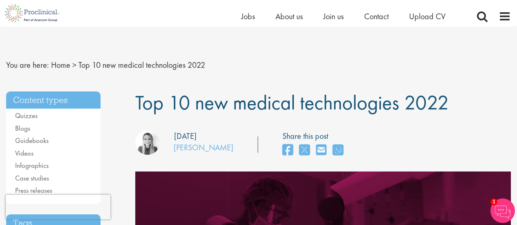 The width and height of the screenshot is (517, 225). I want to click on a: share on facebook, so click(288, 150).